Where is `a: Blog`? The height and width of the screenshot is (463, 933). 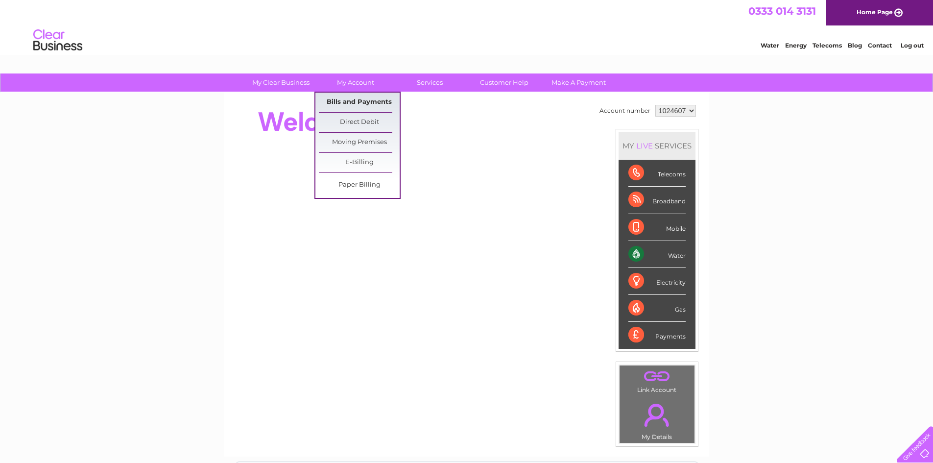 a: Blog is located at coordinates (855, 45).